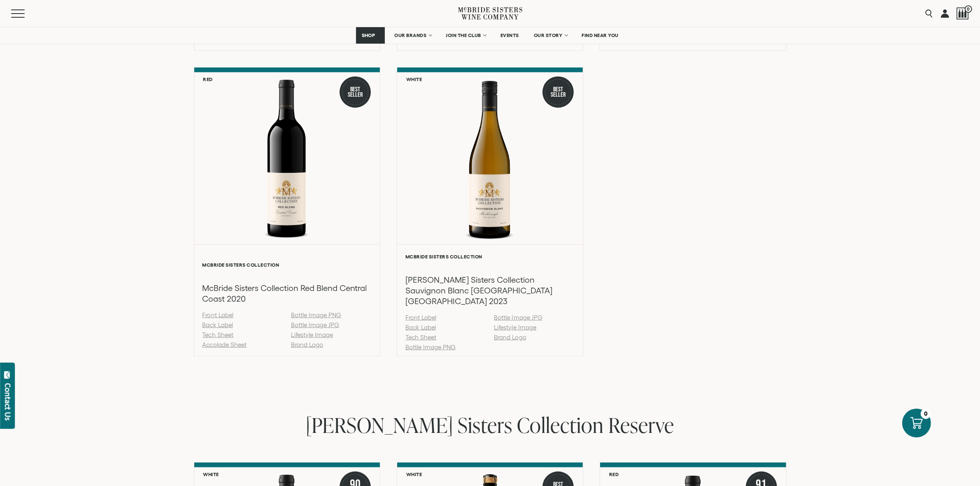  What do you see at coordinates (550, 35) in the screenshot?
I see `a: OUR STORY` at bounding box center [550, 35].